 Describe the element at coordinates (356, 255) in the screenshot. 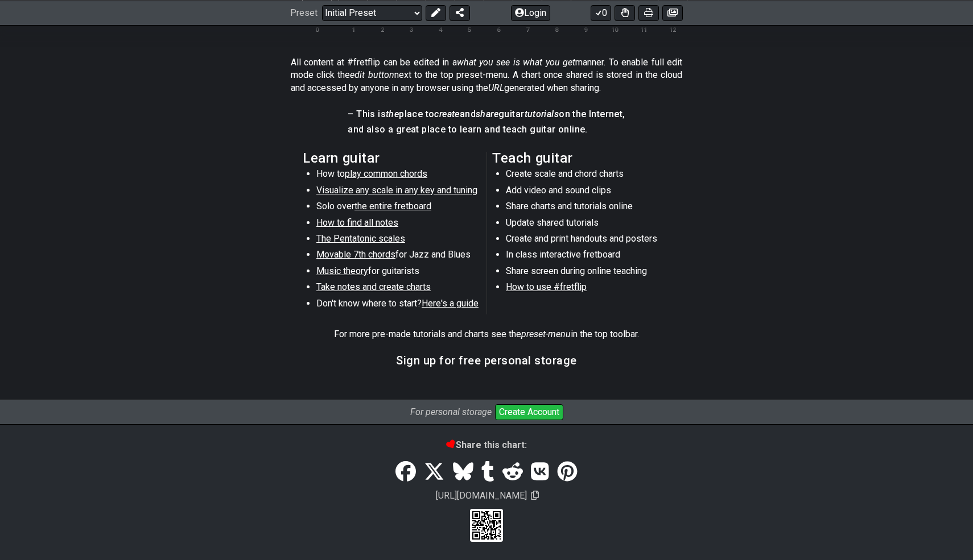

I see `span: Movable 7th chords` at that location.